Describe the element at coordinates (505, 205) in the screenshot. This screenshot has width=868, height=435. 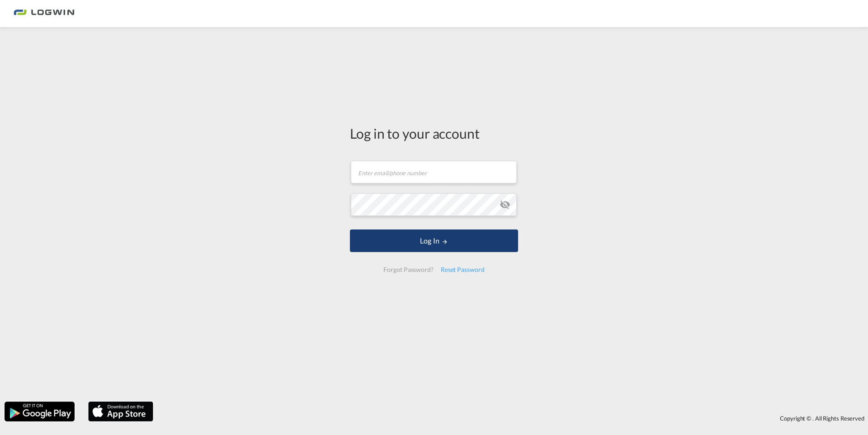
I see `md-icon: icon-eye-off` at that location.